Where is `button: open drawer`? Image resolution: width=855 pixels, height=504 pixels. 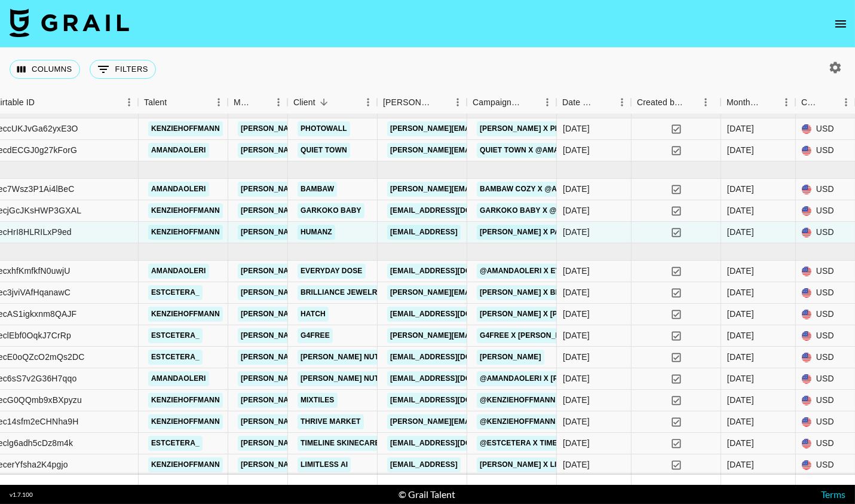
button: open drawer is located at coordinates (840, 24).